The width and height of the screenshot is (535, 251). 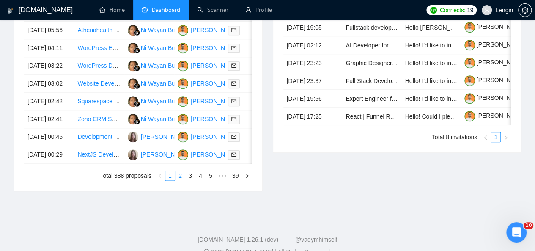 I want to click on span: dashboard, so click(x=145, y=10).